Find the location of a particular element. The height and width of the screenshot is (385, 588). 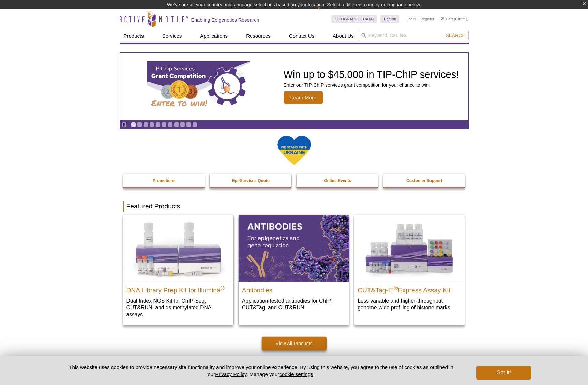

a: Services is located at coordinates (172, 36).